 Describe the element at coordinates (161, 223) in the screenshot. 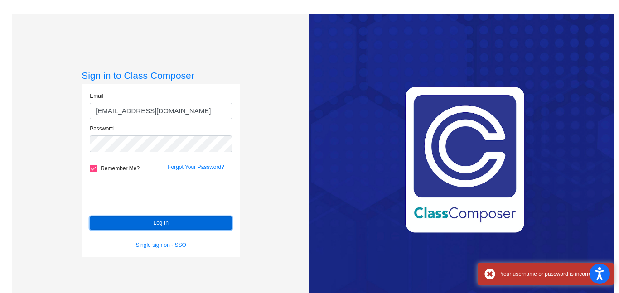

I see `button: Log In` at that location.